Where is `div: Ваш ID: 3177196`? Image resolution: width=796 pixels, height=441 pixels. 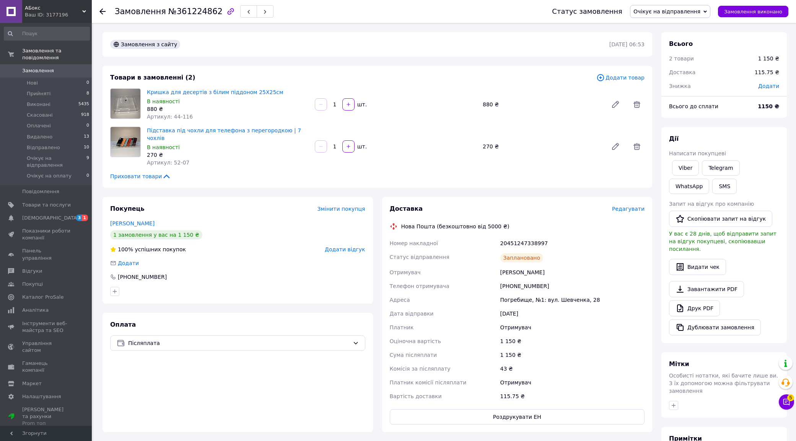
div: Ваш ID: 3177196 is located at coordinates (58, 15).